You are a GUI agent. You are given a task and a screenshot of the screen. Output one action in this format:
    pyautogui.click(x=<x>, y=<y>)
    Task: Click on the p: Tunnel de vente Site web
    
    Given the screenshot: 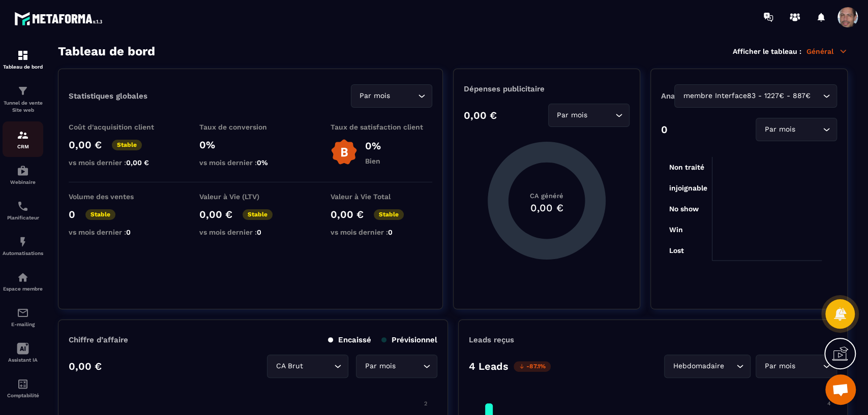 What is the action you would take?
    pyautogui.click(x=23, y=106)
    